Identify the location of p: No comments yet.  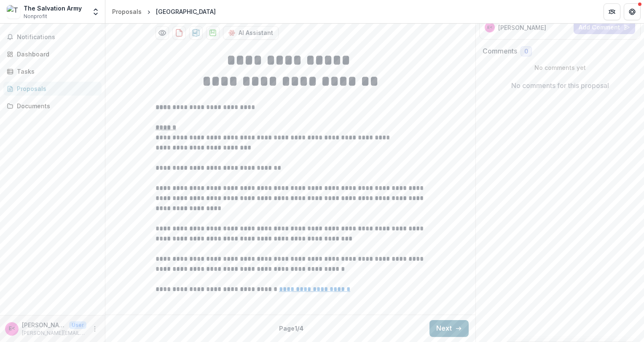
(560, 68).